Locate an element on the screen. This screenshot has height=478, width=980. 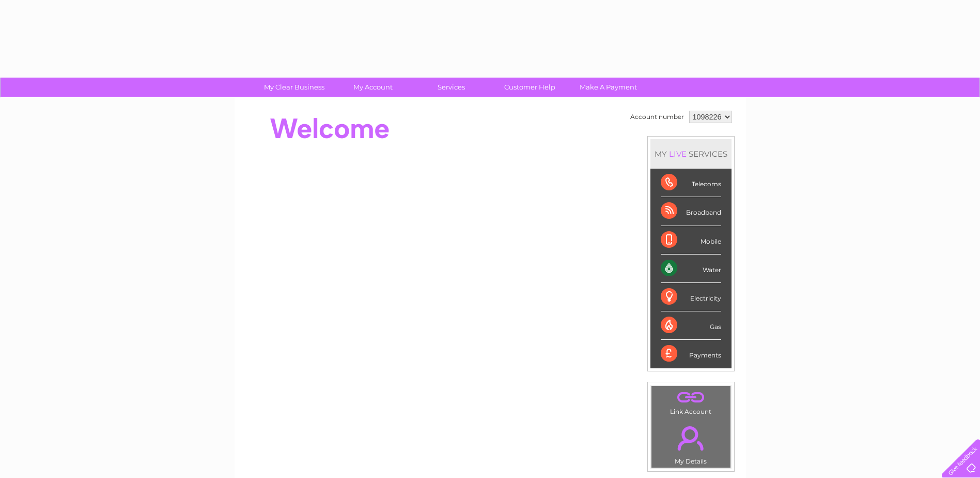
td: My Details is located at coordinates (690, 442).